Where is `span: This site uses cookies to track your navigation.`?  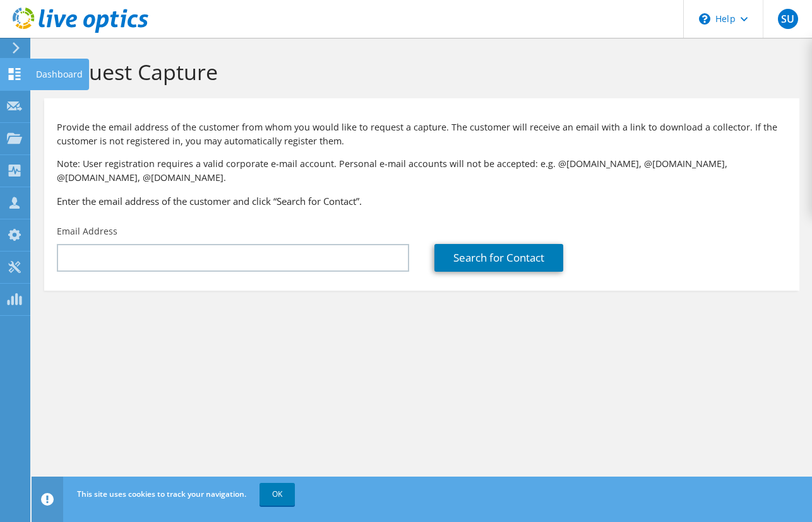 span: This site uses cookies to track your navigation. is located at coordinates (162, 494).